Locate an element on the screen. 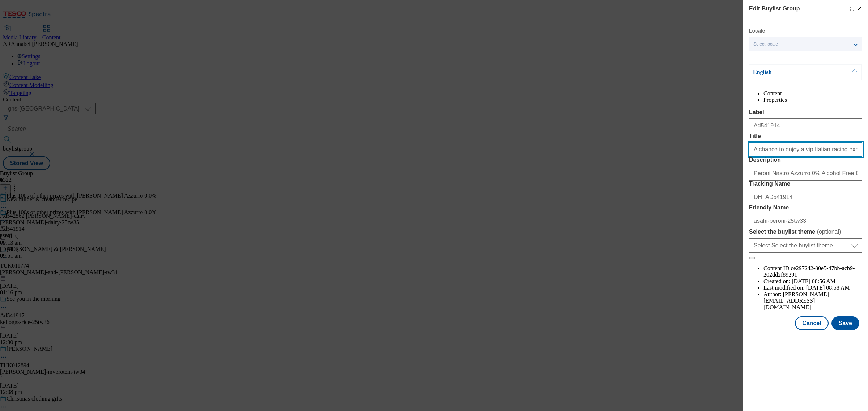  span: ( optional ) is located at coordinates (829, 232).